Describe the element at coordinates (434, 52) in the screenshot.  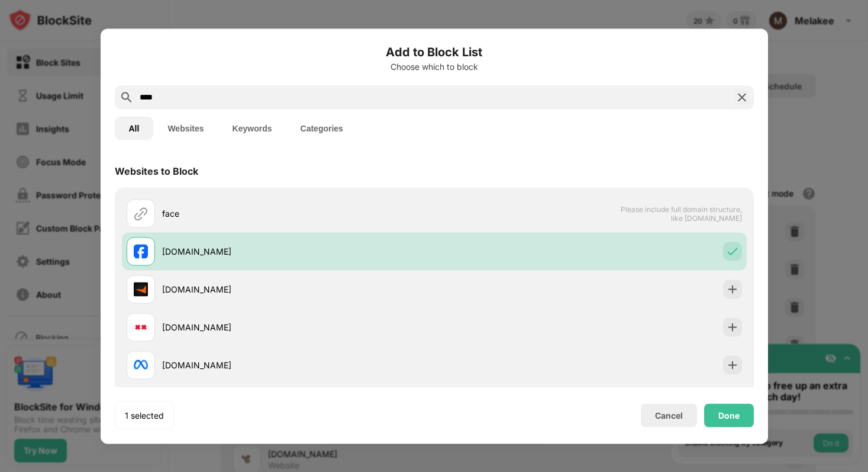
I see `h6: Add to Block List` at that location.